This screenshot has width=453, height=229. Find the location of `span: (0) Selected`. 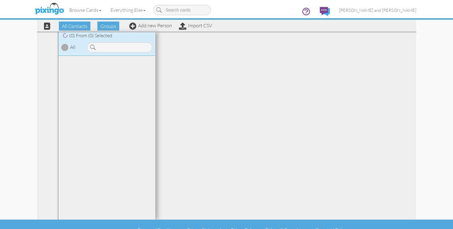

span: (0) Selected is located at coordinates (100, 36).